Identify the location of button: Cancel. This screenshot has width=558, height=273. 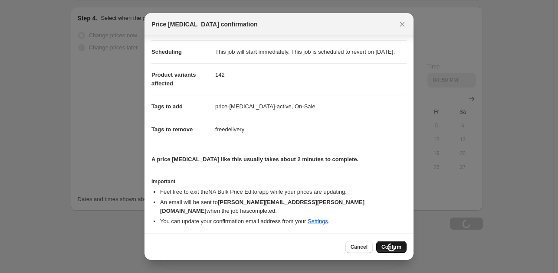
(359, 247).